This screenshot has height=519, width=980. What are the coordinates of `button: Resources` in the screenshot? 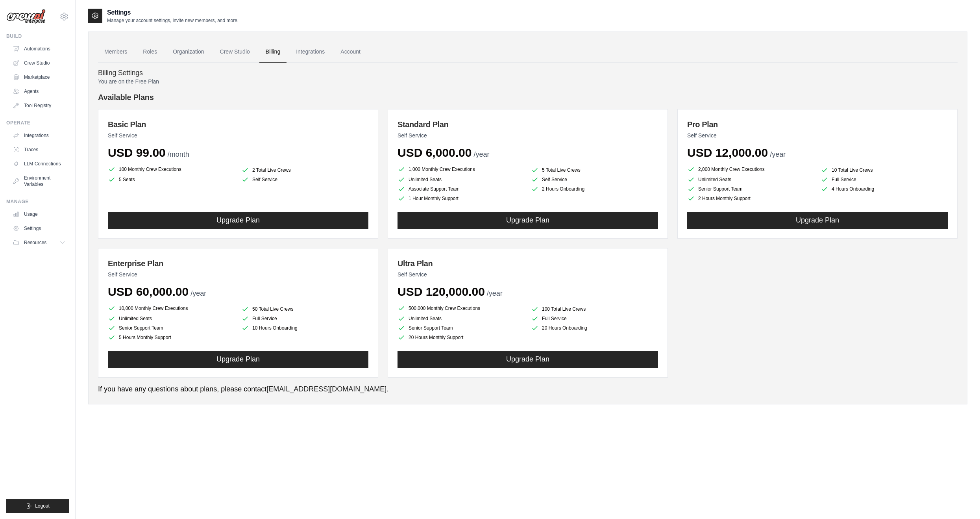 It's located at (39, 243).